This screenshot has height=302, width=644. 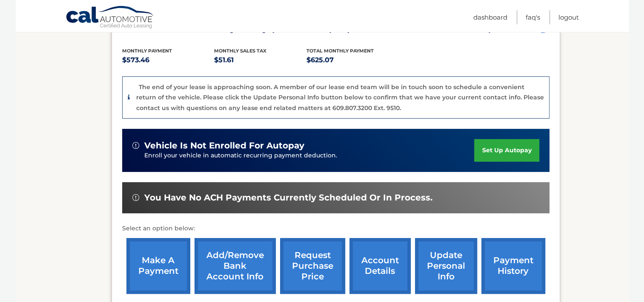 I want to click on a: update personal info, so click(x=446, y=265).